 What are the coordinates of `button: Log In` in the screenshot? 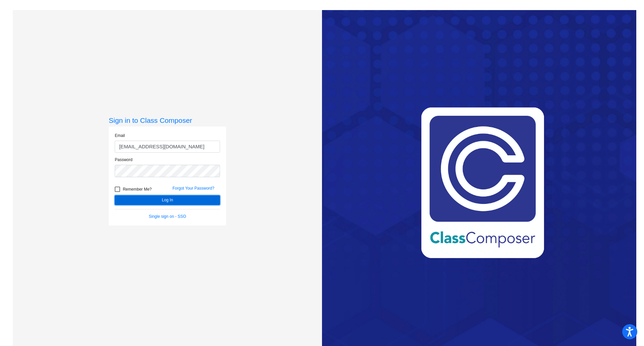 It's located at (168, 200).